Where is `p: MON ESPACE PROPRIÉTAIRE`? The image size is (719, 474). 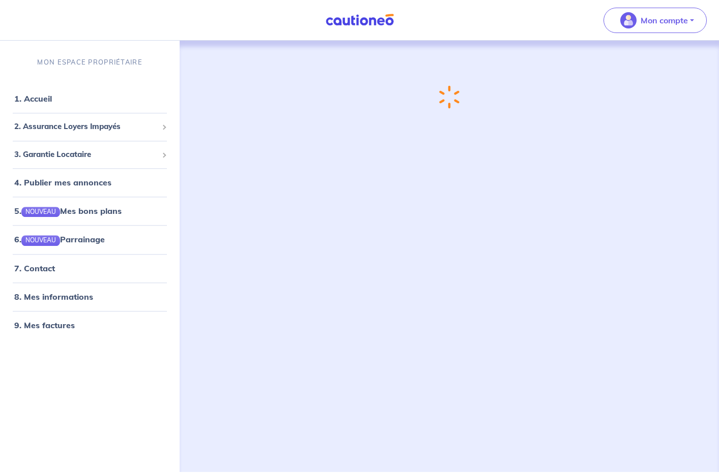 p: MON ESPACE PROPRIÉTAIRE is located at coordinates (90, 62).